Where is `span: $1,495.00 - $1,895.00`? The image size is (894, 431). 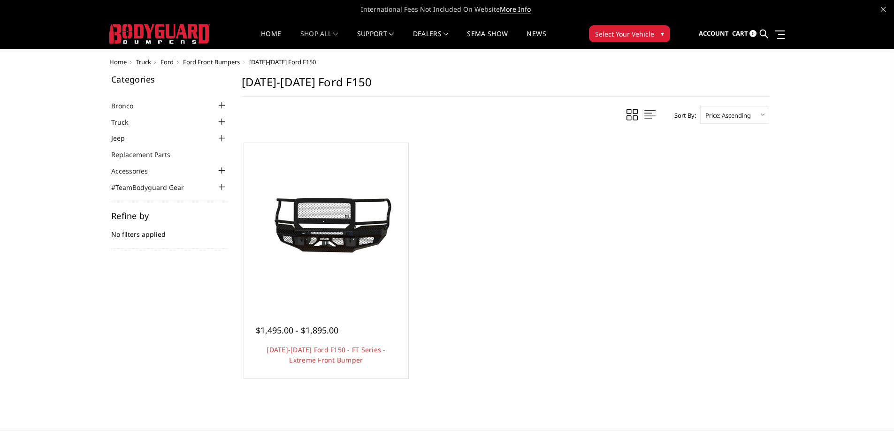
span: $1,495.00 - $1,895.00 is located at coordinates (297, 330).